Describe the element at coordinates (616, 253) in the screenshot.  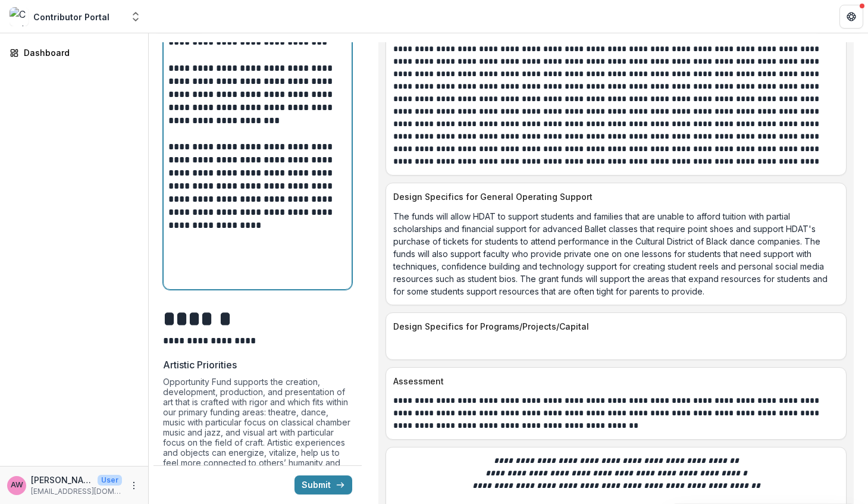
I see `p: The funds will allow HDAT to support students and families that are unable to afford tuition with...` at that location.